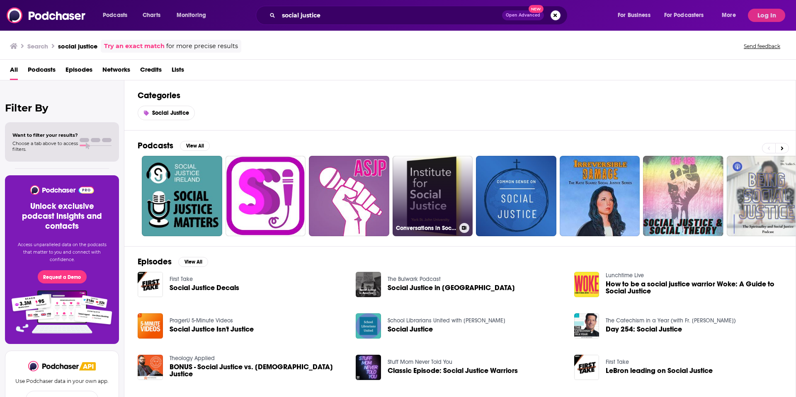 The width and height of the screenshot is (796, 397). I want to click on input: Search podcasts, credits, & more..., so click(390, 15).